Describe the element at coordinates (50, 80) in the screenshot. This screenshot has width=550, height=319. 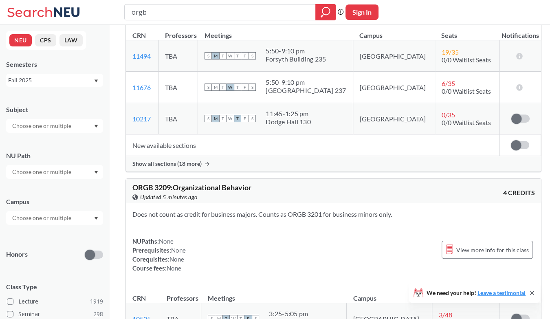
I see `div: Fall 2025` at that location.